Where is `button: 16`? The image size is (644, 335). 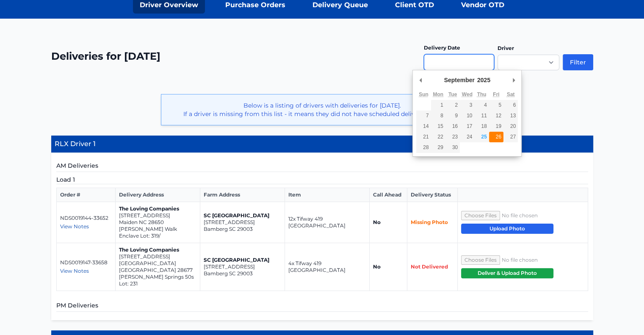
button: 16 is located at coordinates (452, 126).